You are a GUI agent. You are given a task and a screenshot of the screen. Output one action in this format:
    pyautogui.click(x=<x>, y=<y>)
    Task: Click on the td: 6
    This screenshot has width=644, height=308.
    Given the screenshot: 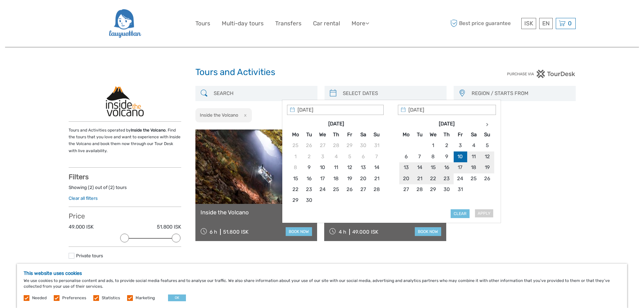 What is the action you would take?
    pyautogui.click(x=363, y=157)
    